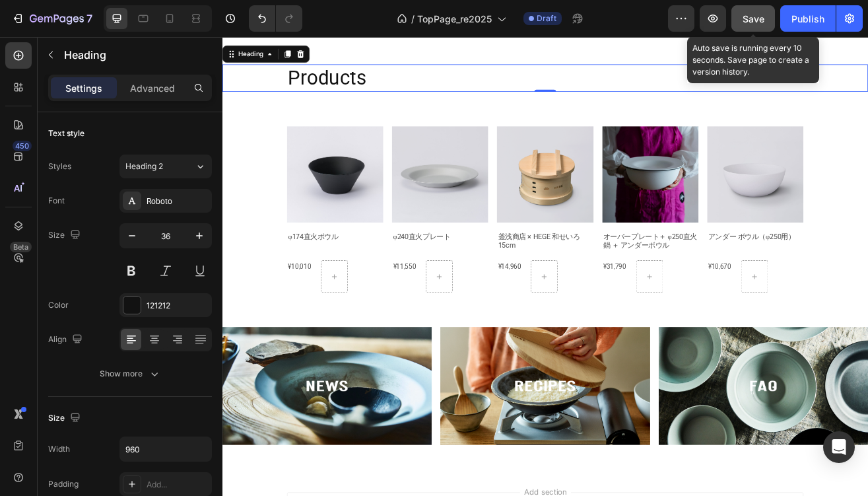  What do you see at coordinates (455, 18) in the screenshot?
I see `span: TopPage_re2025` at bounding box center [455, 18].